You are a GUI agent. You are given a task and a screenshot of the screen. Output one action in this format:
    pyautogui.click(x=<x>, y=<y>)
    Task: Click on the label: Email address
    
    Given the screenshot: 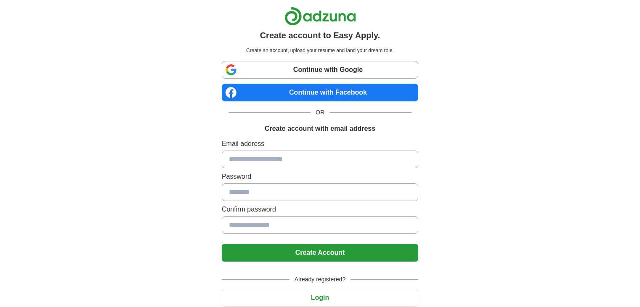 What is the action you would take?
    pyautogui.click(x=320, y=144)
    